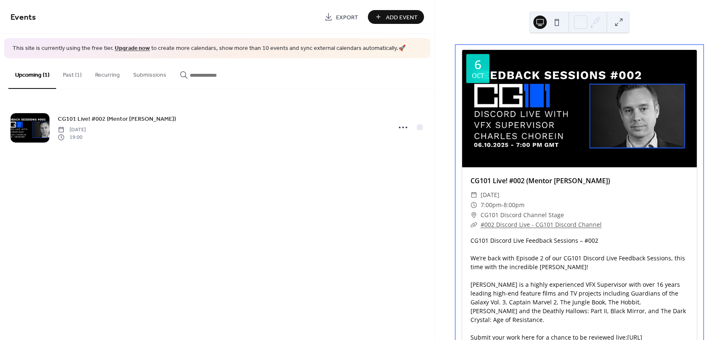  What do you see at coordinates (402, 17) in the screenshot?
I see `span: Add Event` at bounding box center [402, 17].